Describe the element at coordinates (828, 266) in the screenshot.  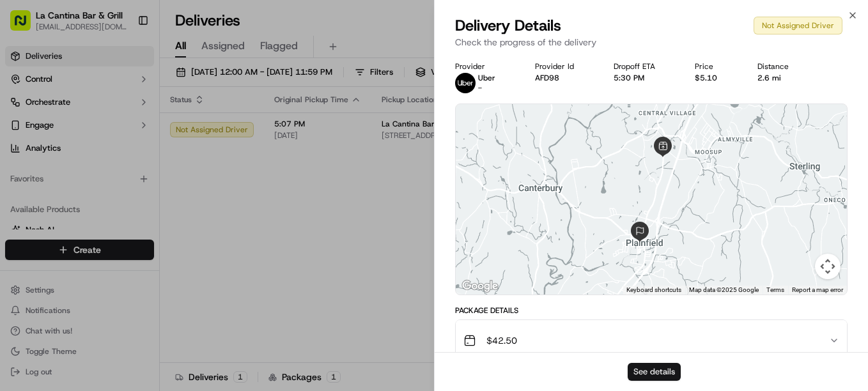
I see `button: Map camera controls` at that location.